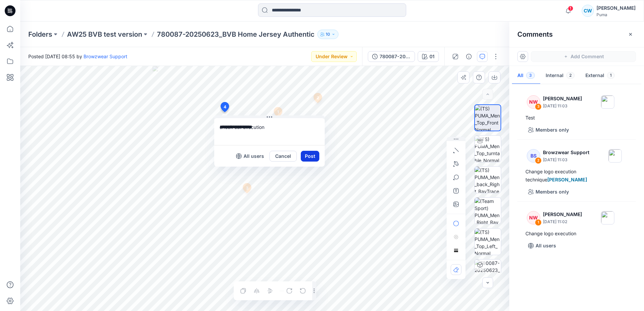 Image resolution: width=644 pixels, height=311 pixels. I want to click on button: 10, so click(328, 34).